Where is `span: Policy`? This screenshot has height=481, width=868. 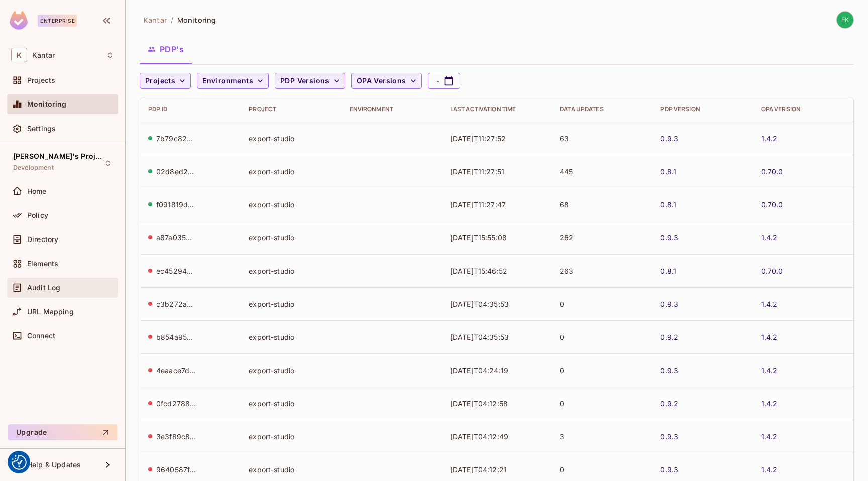 span: Policy is located at coordinates (38, 216).